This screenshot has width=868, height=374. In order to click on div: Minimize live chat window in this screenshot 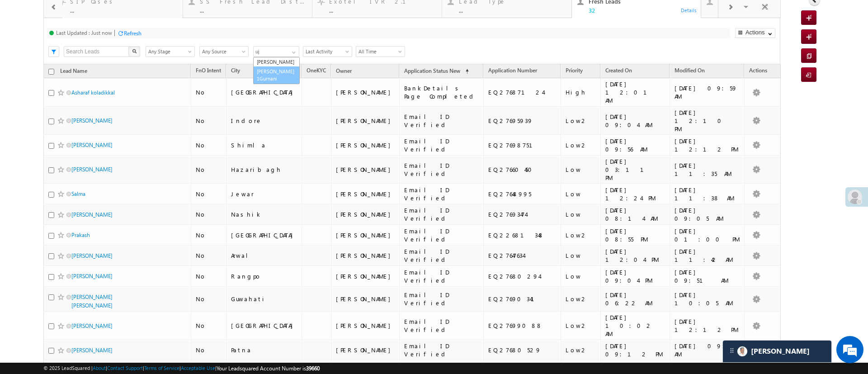, I will do `click(159, 15)`.